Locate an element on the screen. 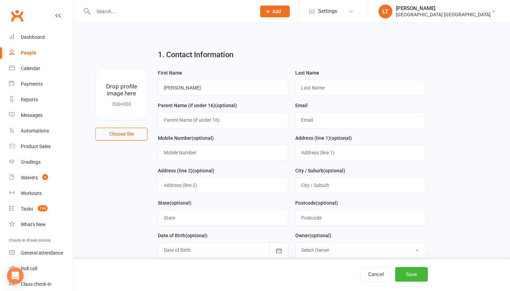  div: Dashboard is located at coordinates (33, 37).